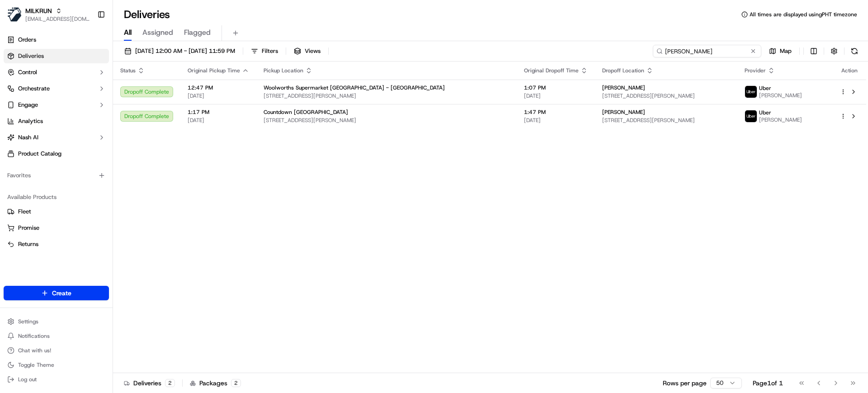  I want to click on button: Control, so click(56, 72).